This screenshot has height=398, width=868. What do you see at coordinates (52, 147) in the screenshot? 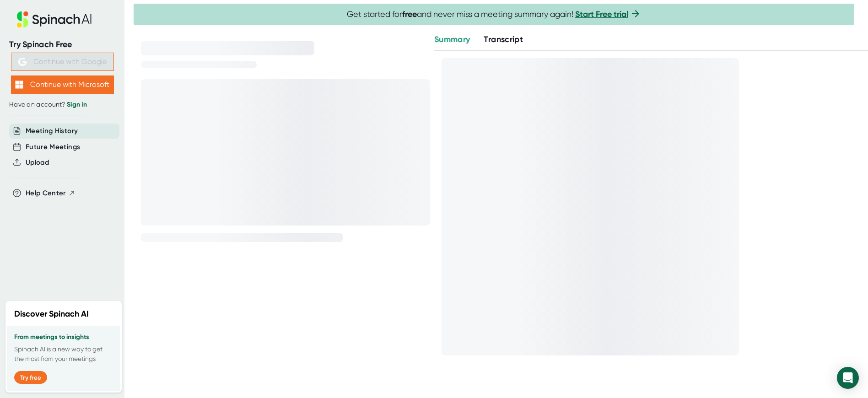
I see `span: Future Meetings` at bounding box center [52, 147].